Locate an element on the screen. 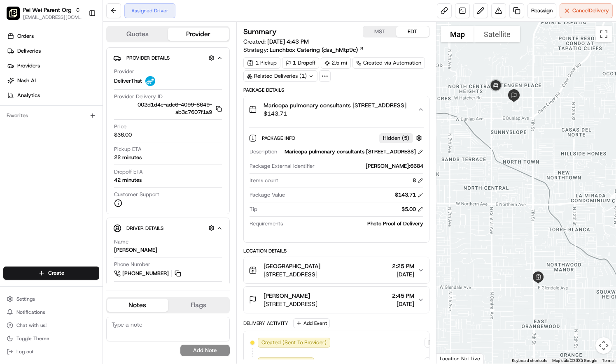 Image resolution: width=616 pixels, height=364 pixels. div: Strategy: is located at coordinates (303, 50).